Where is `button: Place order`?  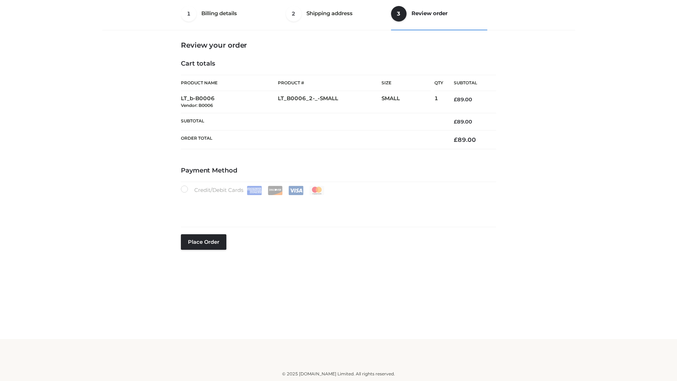 button: Place order is located at coordinates (203, 242).